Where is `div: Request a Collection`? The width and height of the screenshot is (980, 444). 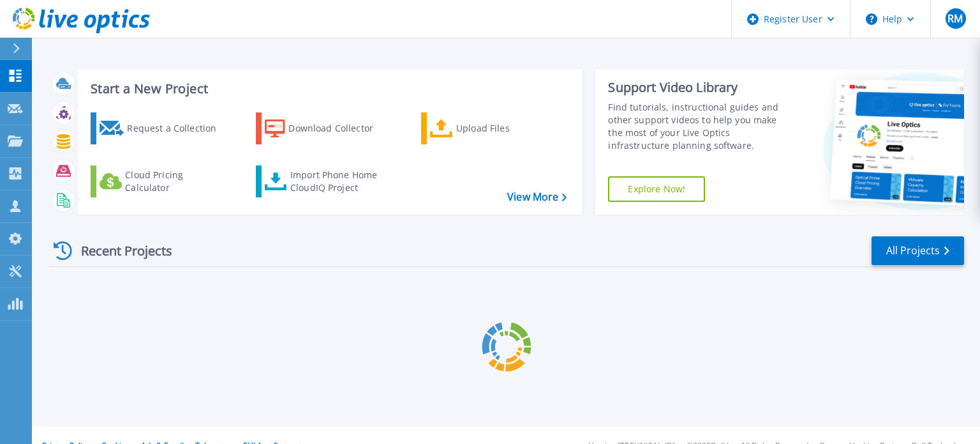
div: Request a Collection is located at coordinates (178, 129).